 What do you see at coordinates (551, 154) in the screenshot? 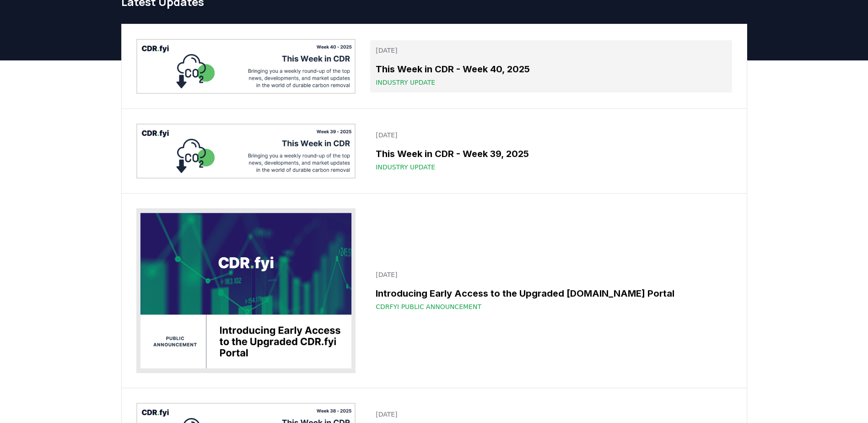
I see `h3: This Week in CDR - Week 39, 2025` at bounding box center [551, 154].